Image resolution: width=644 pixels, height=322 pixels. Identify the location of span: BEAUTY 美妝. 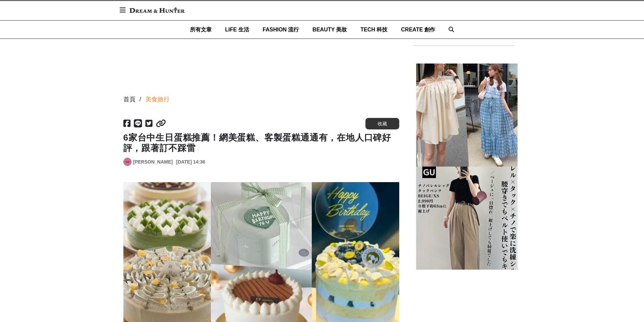
(330, 30).